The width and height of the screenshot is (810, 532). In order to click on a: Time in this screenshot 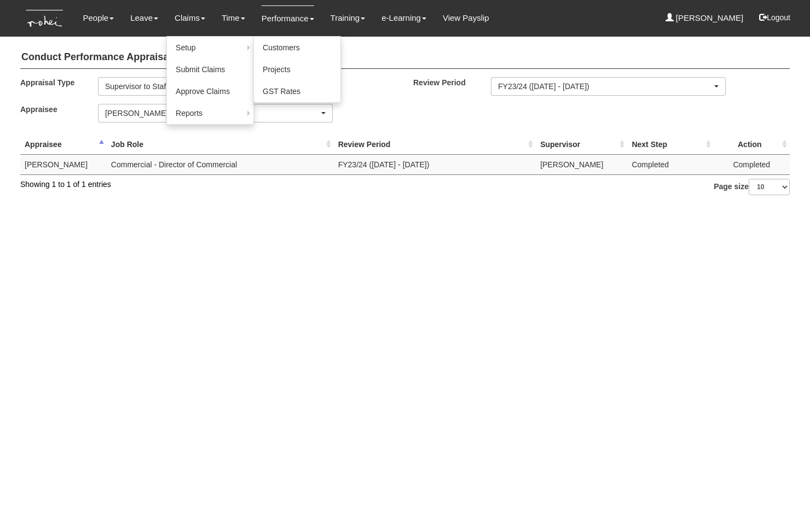, I will do `click(233, 18)`.